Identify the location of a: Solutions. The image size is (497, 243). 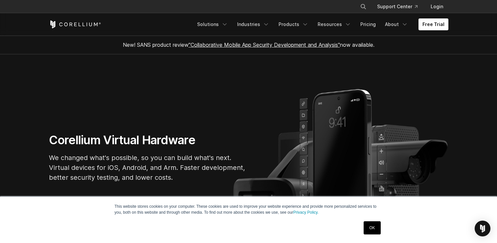
(213, 24).